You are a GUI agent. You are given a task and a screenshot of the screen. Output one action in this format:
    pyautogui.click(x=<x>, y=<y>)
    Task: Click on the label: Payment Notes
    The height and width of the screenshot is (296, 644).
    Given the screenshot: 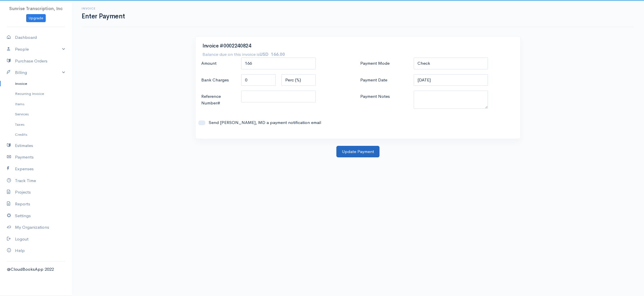 What is the action you would take?
    pyautogui.click(x=384, y=100)
    